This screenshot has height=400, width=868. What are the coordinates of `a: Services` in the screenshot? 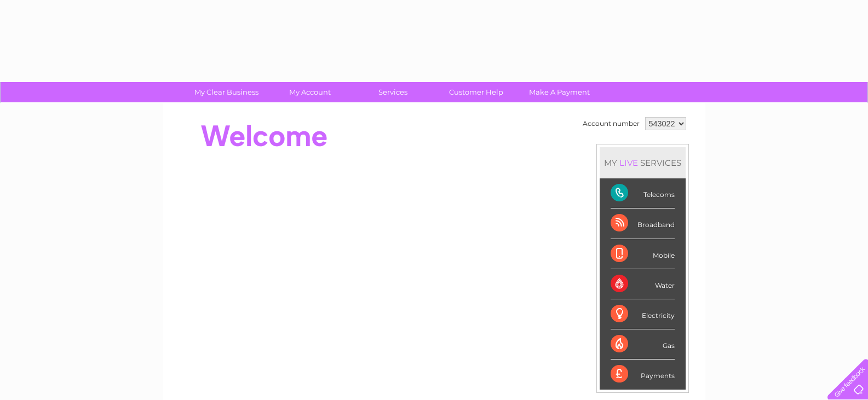 It's located at (393, 92).